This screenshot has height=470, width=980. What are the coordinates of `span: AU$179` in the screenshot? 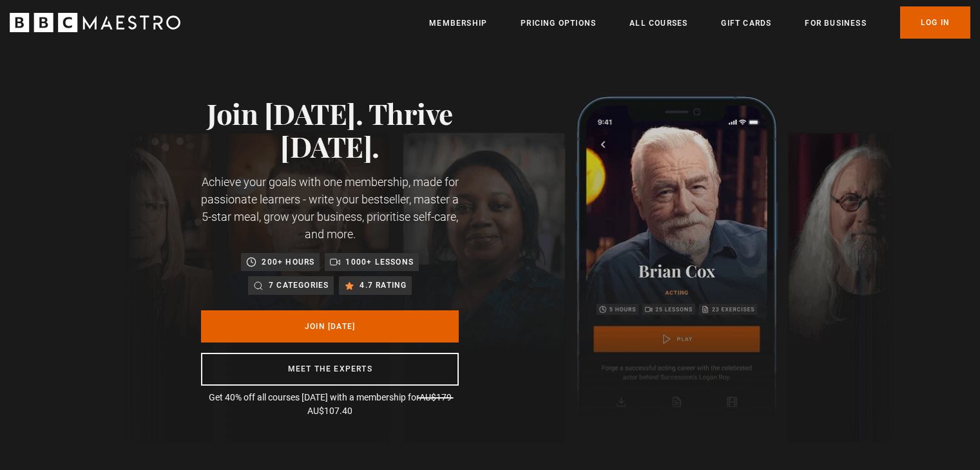 It's located at (435, 398).